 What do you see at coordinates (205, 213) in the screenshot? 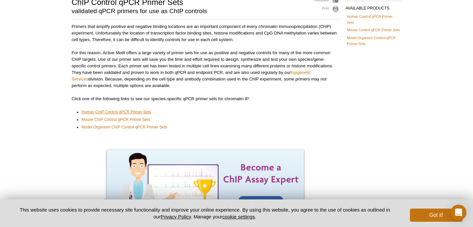
I see `p: This website uses cookies to provide necessary site functionality and improve your online experie...` at bounding box center [205, 213].